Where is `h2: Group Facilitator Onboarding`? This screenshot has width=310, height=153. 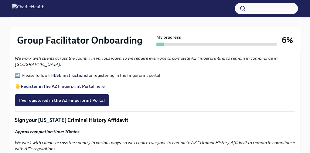
h2: Group Facilitator Onboarding is located at coordinates (80, 40).